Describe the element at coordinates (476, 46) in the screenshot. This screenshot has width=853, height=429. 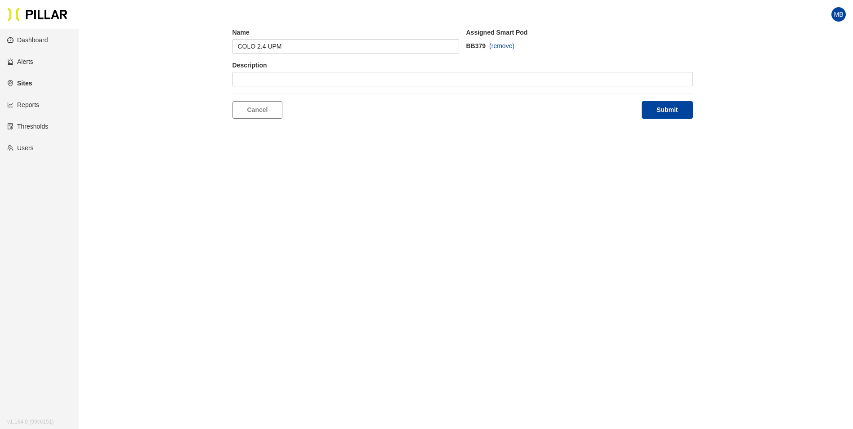
I see `div: BB379` at that location.